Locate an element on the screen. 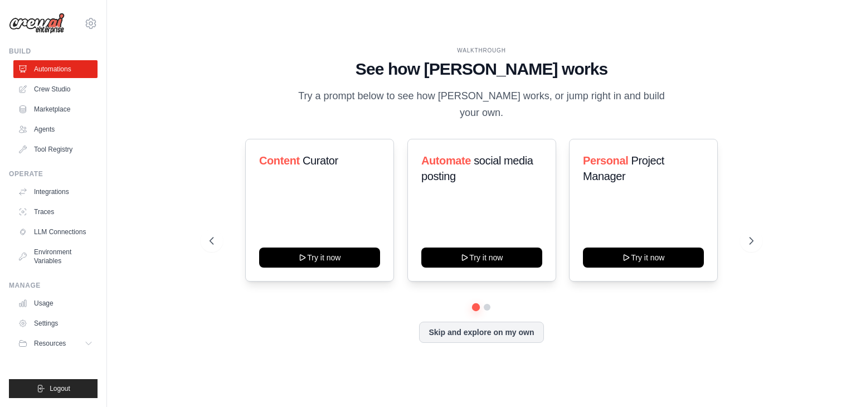 The height and width of the screenshot is (407, 856). div: Manage is located at coordinates (53, 285).